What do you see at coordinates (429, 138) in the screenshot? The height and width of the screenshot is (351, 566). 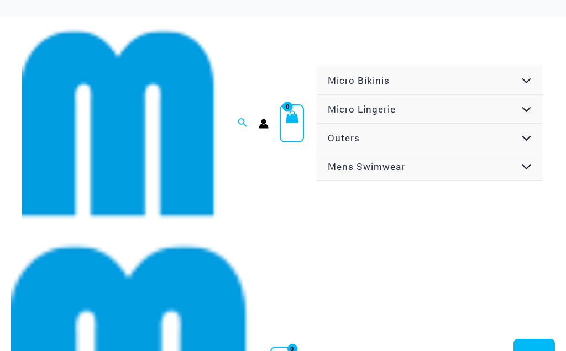 I see `a: OutersMenu ToggleMenu Toggle` at bounding box center [429, 138].